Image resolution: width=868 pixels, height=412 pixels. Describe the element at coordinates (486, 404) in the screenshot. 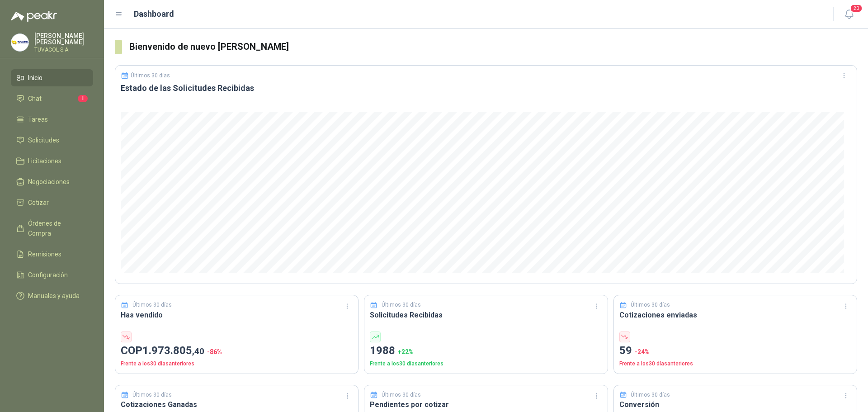

I see `h3: Pendientes por cotizar` at that location.